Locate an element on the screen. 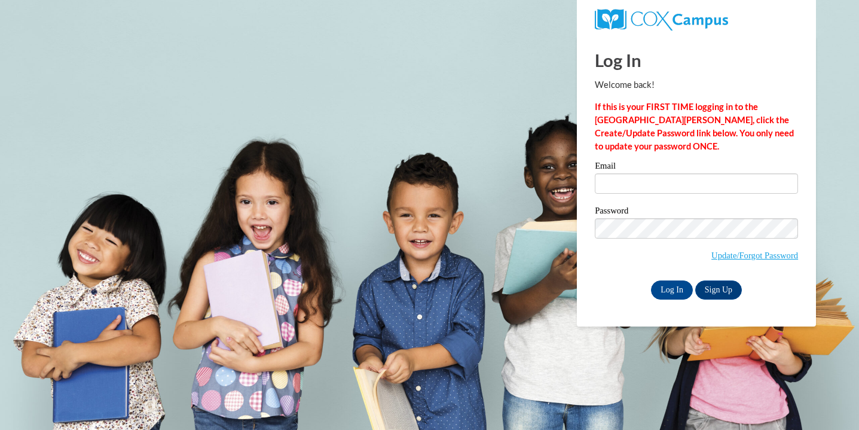 This screenshot has height=430, width=859. p: Welcome back! is located at coordinates (696, 85).